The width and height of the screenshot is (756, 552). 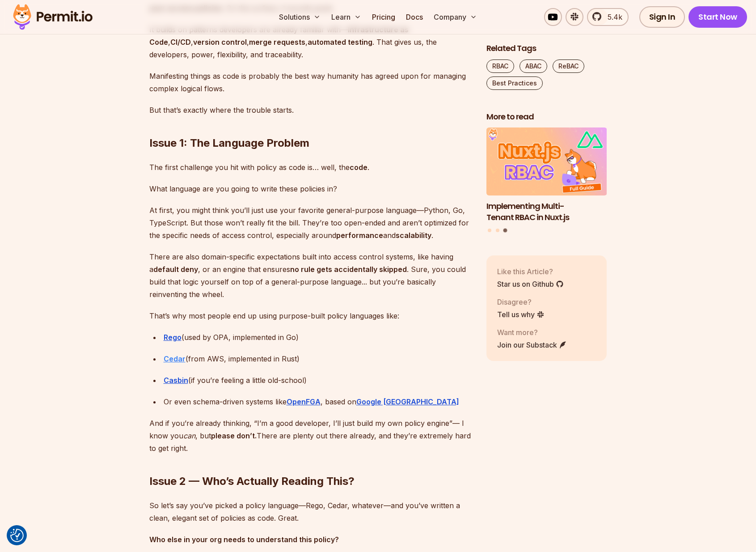 I want to click on h2: Issue 1: The Language Problem, so click(x=311, y=126).